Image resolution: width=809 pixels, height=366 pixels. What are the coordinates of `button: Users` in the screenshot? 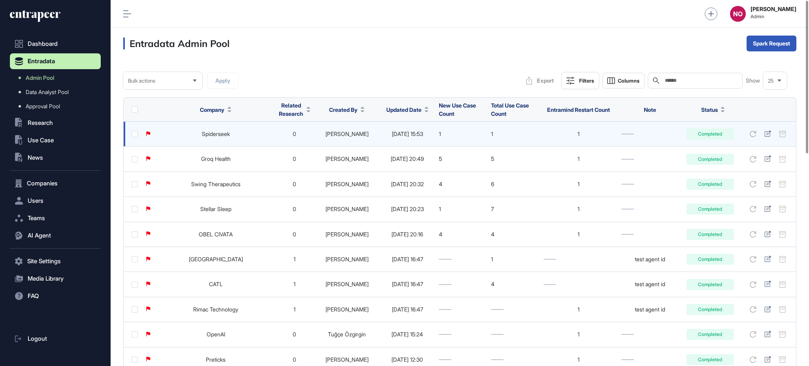 It's located at (55, 201).